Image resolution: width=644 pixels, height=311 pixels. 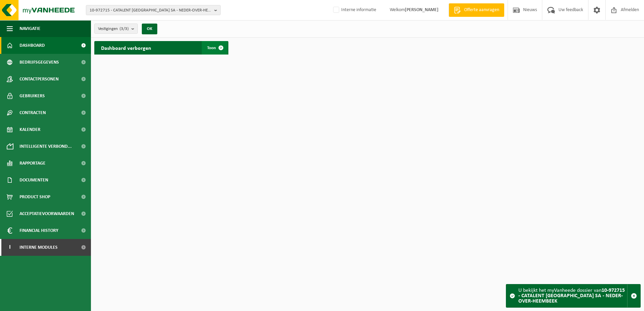 I want to click on label: Interne informatie, so click(x=354, y=10).